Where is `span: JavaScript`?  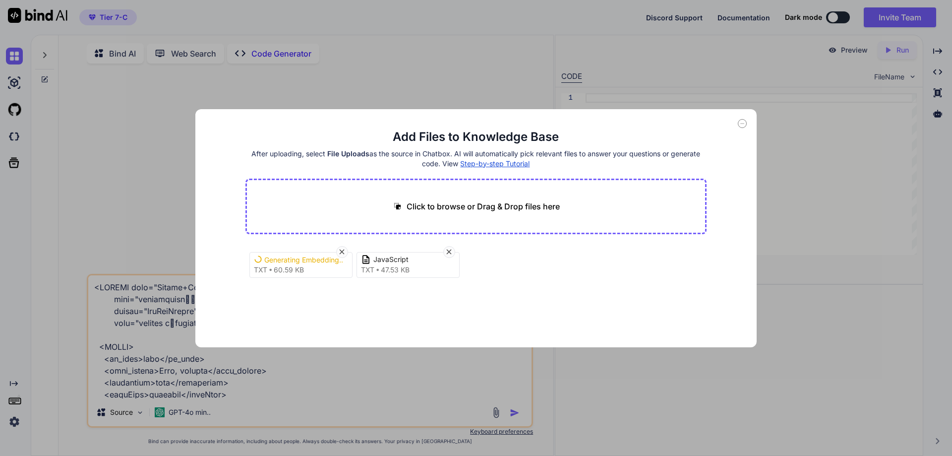 span: JavaScript is located at coordinates (413, 259).